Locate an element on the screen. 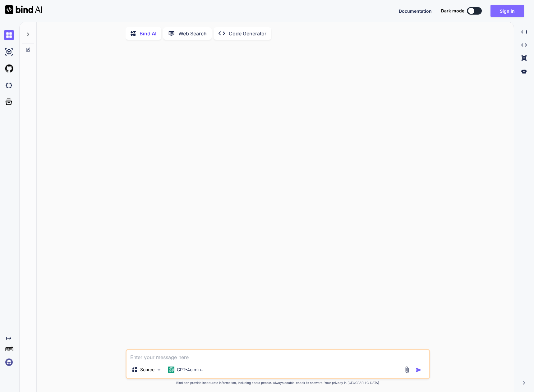 Image resolution: width=534 pixels, height=392 pixels. img: attachment is located at coordinates (407, 370).